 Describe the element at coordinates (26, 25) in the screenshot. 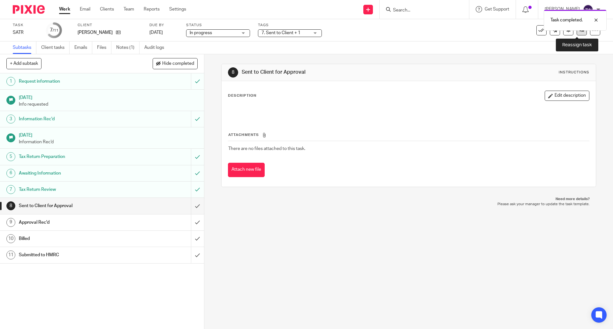

I see `label: Task` at that location.